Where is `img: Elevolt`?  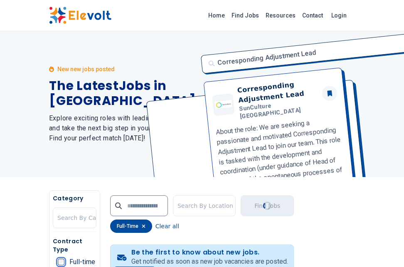
img: Elevolt is located at coordinates (80, 15).